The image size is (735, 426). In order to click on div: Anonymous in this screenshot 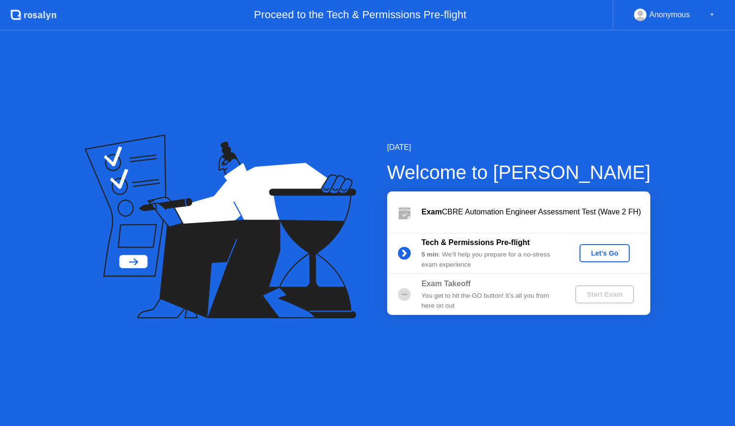, I will do `click(669, 15)`.